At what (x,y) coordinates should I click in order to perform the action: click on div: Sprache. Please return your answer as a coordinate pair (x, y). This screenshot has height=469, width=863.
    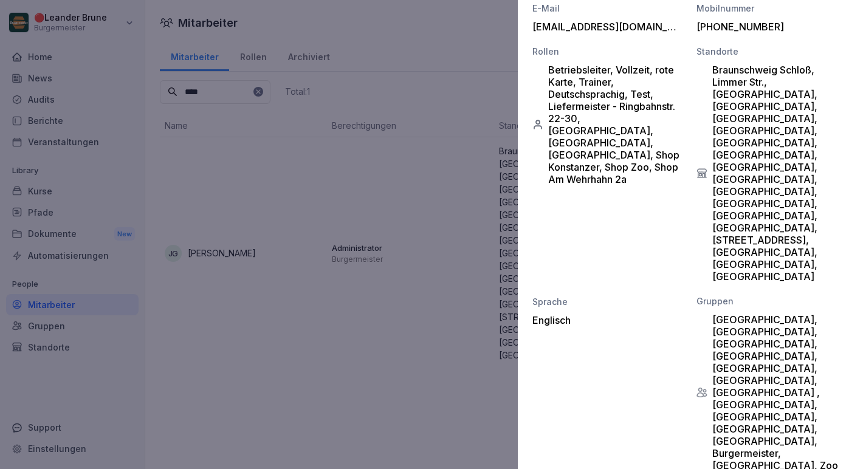
    Looking at the image, I should click on (608, 301).